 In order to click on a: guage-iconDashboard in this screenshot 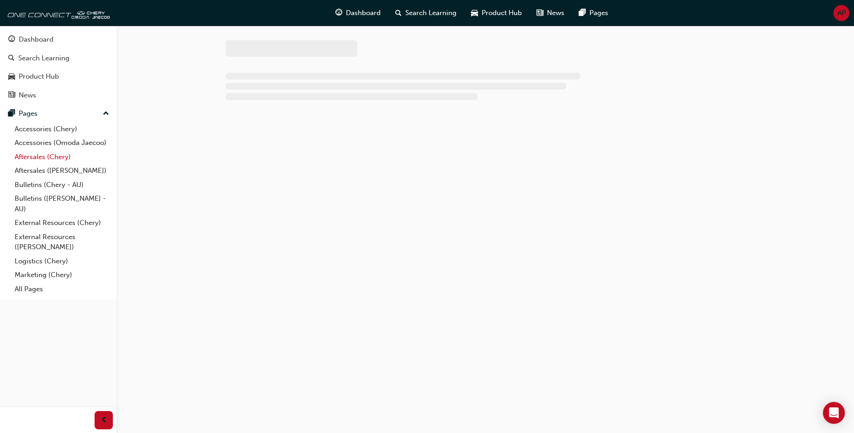, I will do `click(358, 13)`.